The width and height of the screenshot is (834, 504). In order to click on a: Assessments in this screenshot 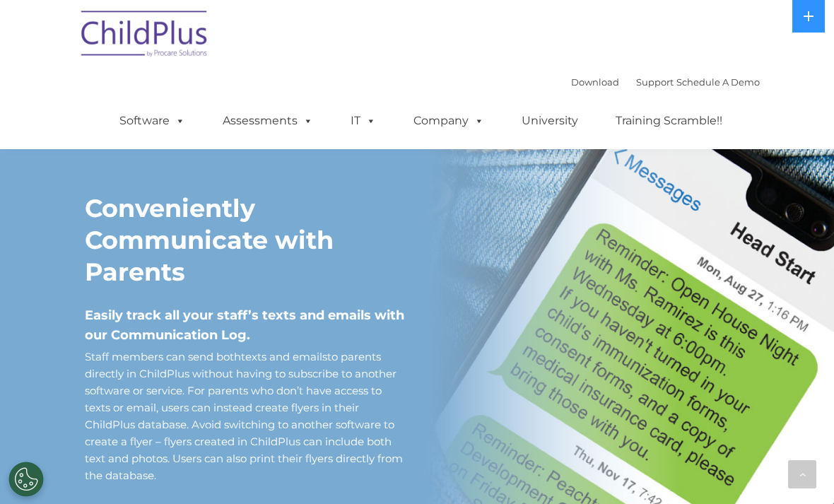, I will do `click(268, 121)`.